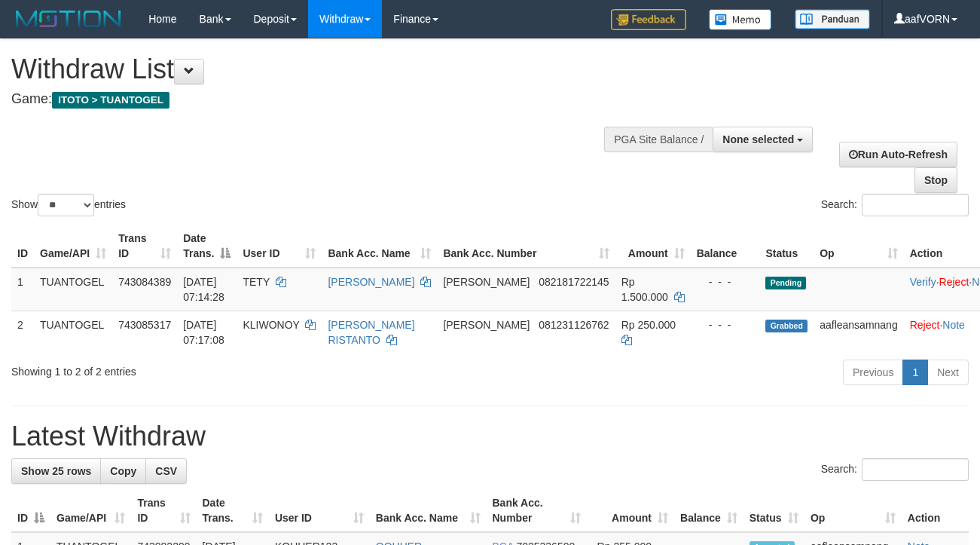 This screenshot has height=545, width=980. What do you see at coordinates (858, 331) in the screenshot?
I see `td: aafleansamnang` at bounding box center [858, 331].